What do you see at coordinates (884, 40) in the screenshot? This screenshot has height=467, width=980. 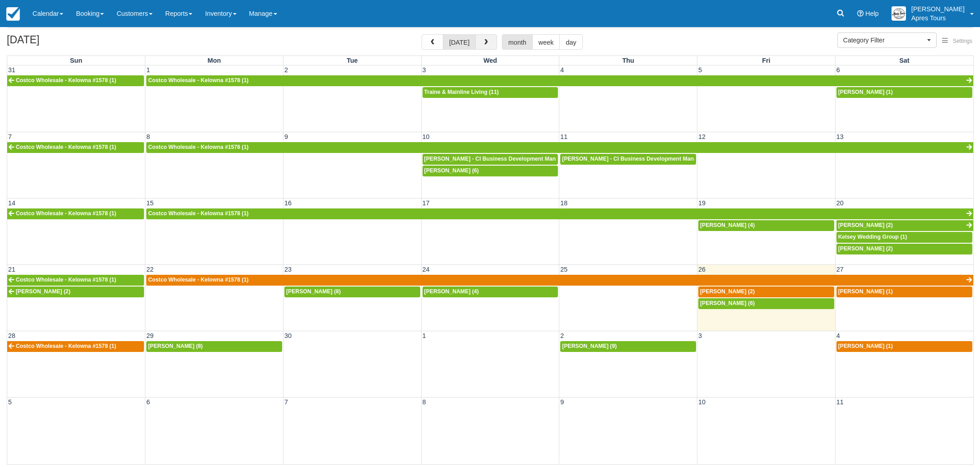 I see `span: Category Filter` at bounding box center [884, 40].